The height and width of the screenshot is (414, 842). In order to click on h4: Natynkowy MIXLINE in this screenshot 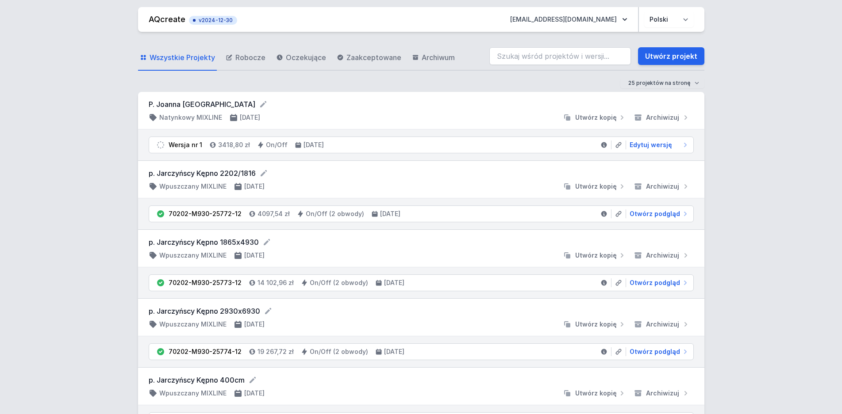, I will do `click(191, 118)`.